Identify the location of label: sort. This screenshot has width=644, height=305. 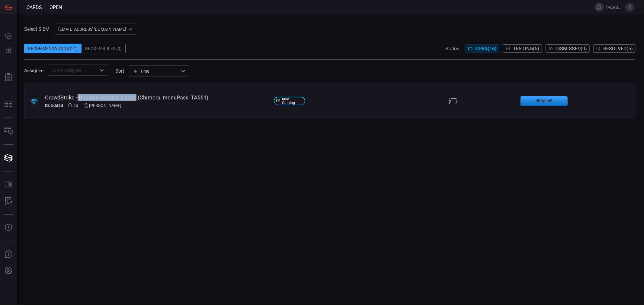
(120, 70).